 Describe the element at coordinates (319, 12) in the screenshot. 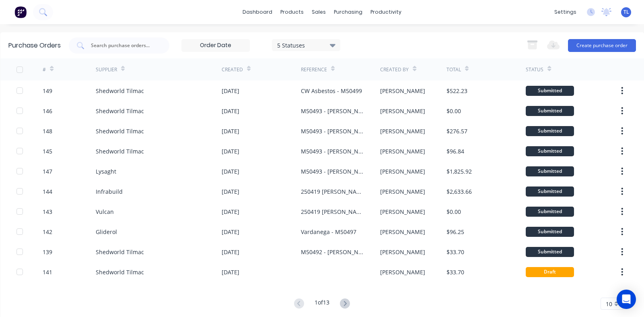

I see `div: sales` at that location.